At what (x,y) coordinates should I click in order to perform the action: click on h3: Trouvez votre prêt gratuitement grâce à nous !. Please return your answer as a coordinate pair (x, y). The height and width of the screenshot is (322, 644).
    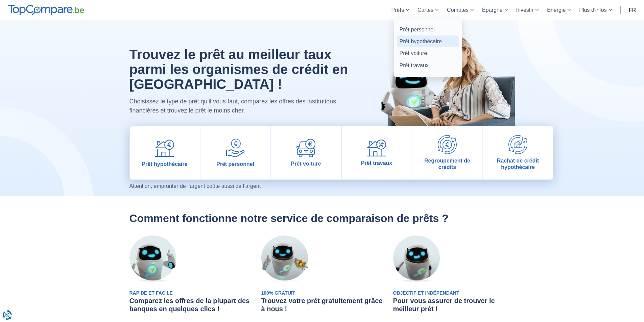
    Looking at the image, I should click on (322, 304).